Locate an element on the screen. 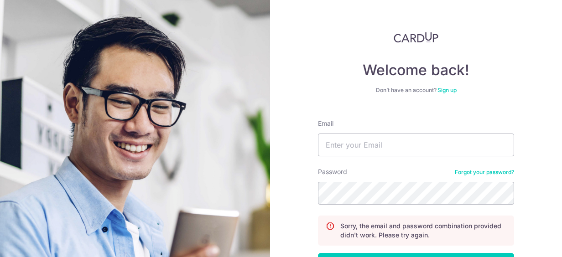 Image resolution: width=562 pixels, height=257 pixels. input: Enter your Email is located at coordinates (416, 145).